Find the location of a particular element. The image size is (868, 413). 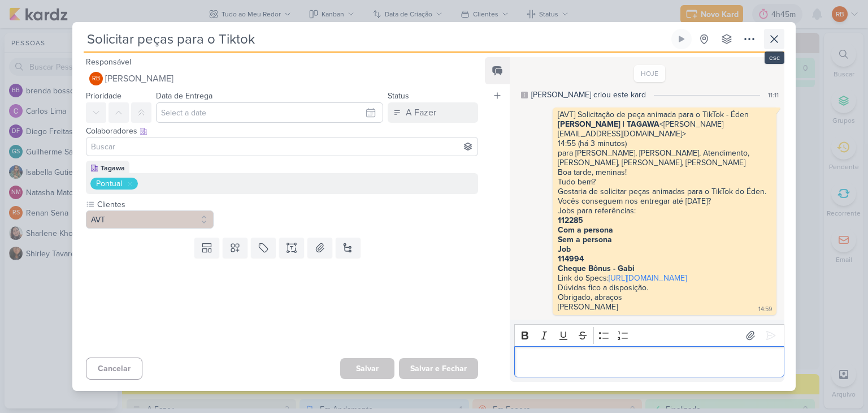

input: Buscar is located at coordinates (282, 147).